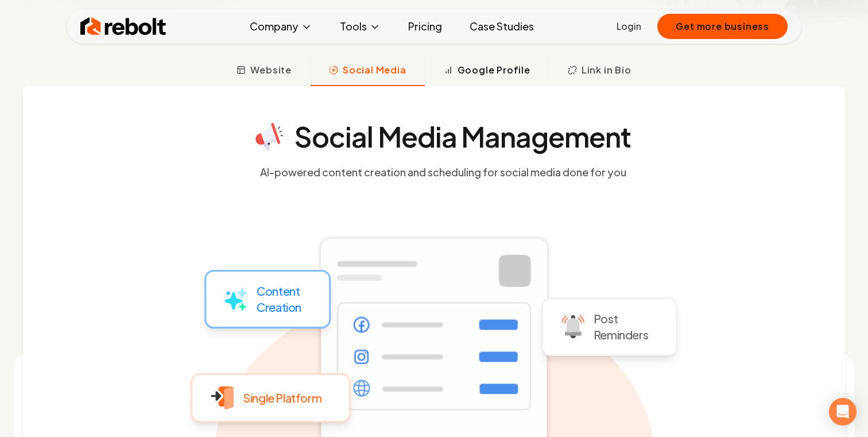 The image size is (868, 437). I want to click on div: Open Intercom Messenger, so click(843, 412).